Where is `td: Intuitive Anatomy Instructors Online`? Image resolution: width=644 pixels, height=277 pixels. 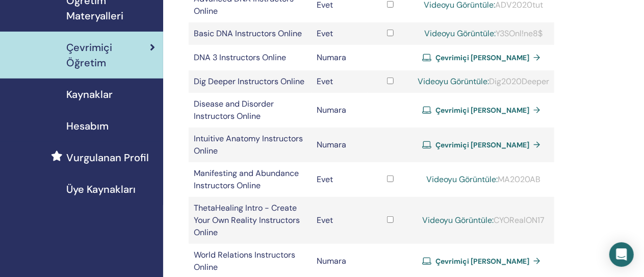 td: Intuitive Anatomy Instructors Online is located at coordinates (250, 145).